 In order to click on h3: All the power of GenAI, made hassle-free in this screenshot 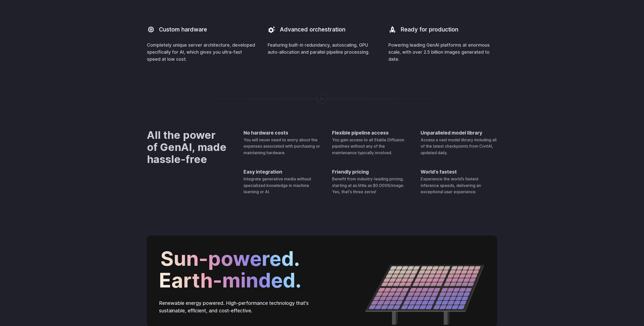, I will do `click(187, 162)`.